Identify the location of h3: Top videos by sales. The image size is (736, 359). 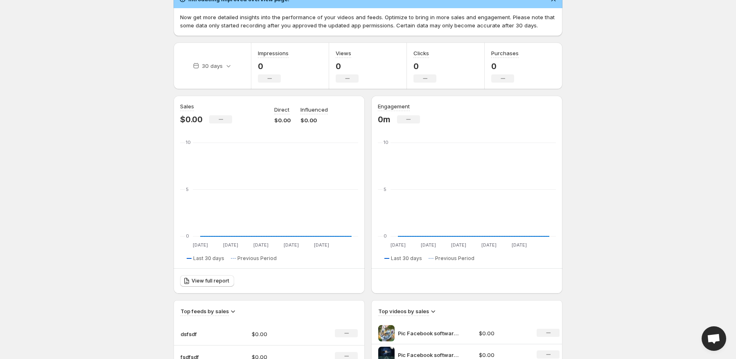
(404, 312).